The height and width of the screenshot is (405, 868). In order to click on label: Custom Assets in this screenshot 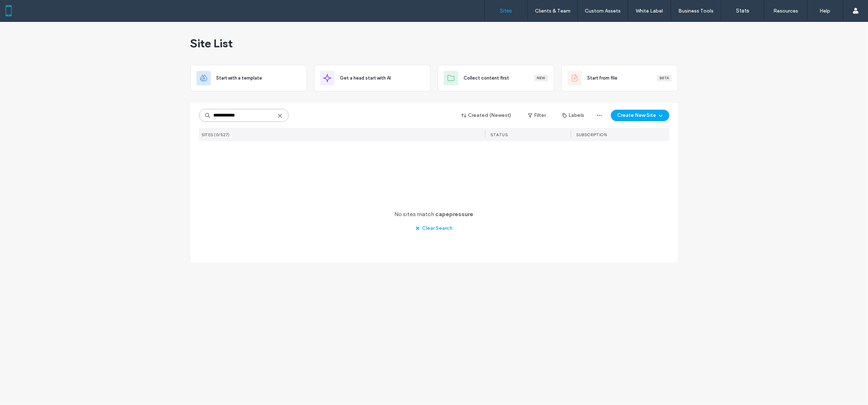, I will do `click(604, 11)`.